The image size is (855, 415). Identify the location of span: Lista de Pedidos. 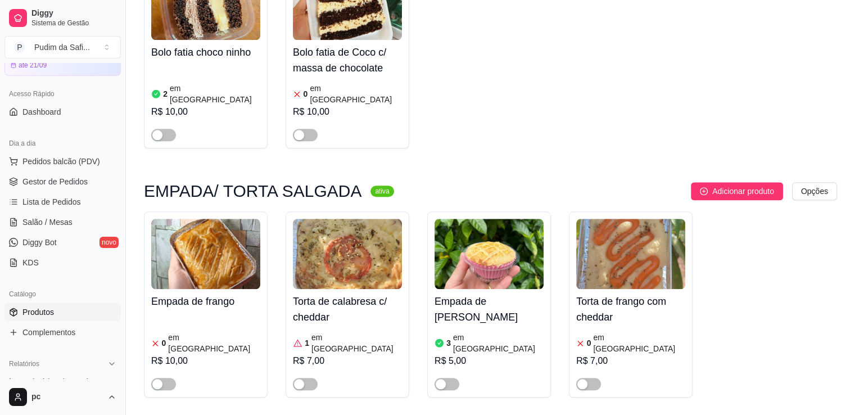
(52, 202).